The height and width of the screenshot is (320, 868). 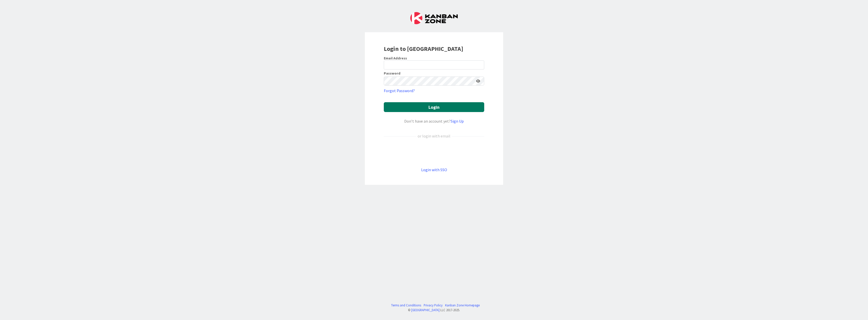 I want to click on button: Login, so click(x=434, y=107).